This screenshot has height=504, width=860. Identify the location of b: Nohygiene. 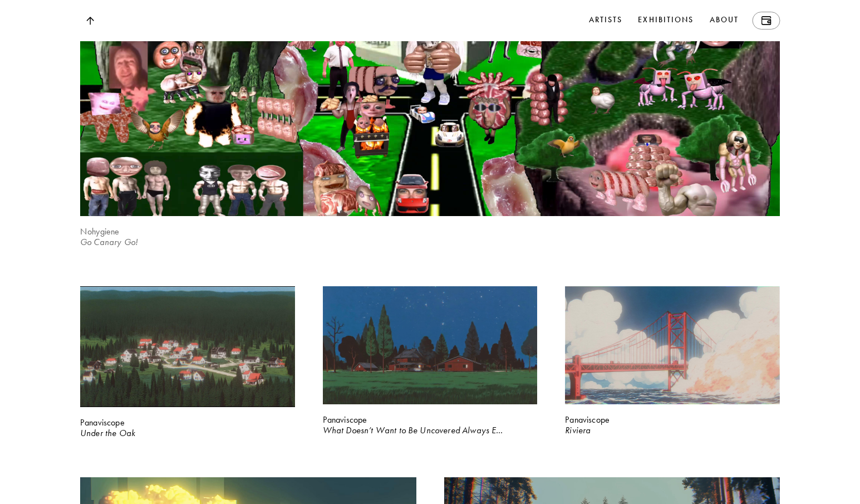
(100, 231).